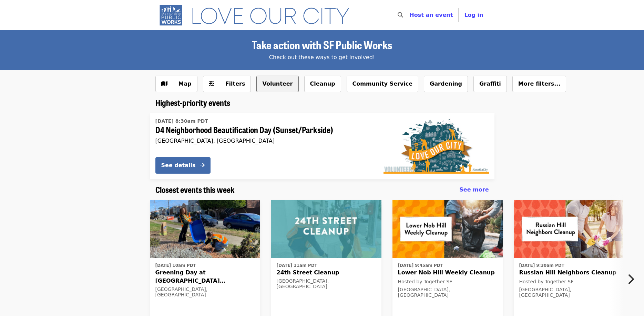 Image resolution: width=644 pixels, height=316 pixels. What do you see at coordinates (322, 147) in the screenshot?
I see `a: See details for "D4 Neighborhood Beautification Day (Sunset/Parkside)"` at bounding box center [322, 147].